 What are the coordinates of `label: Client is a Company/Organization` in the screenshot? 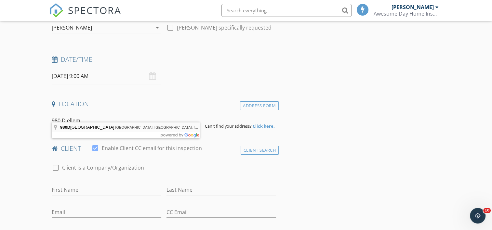 It's located at (103, 168).